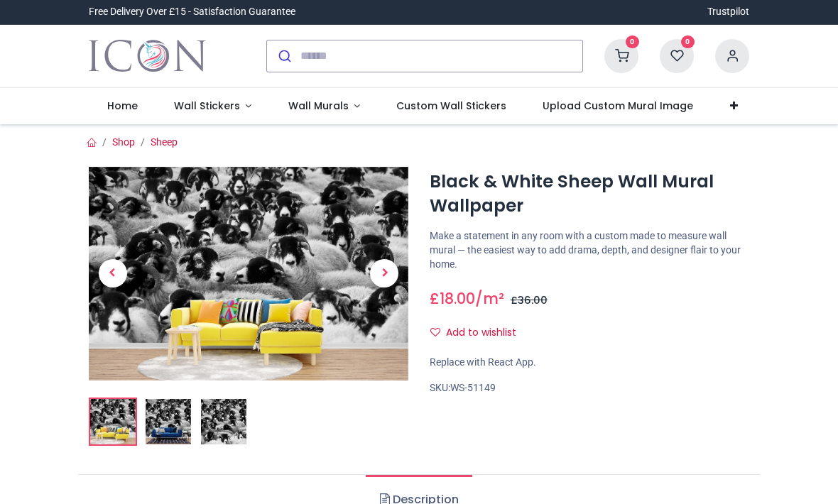  Describe the element at coordinates (479, 333) in the screenshot. I see `button: Add to wishlistAdd to wishlist` at that location.